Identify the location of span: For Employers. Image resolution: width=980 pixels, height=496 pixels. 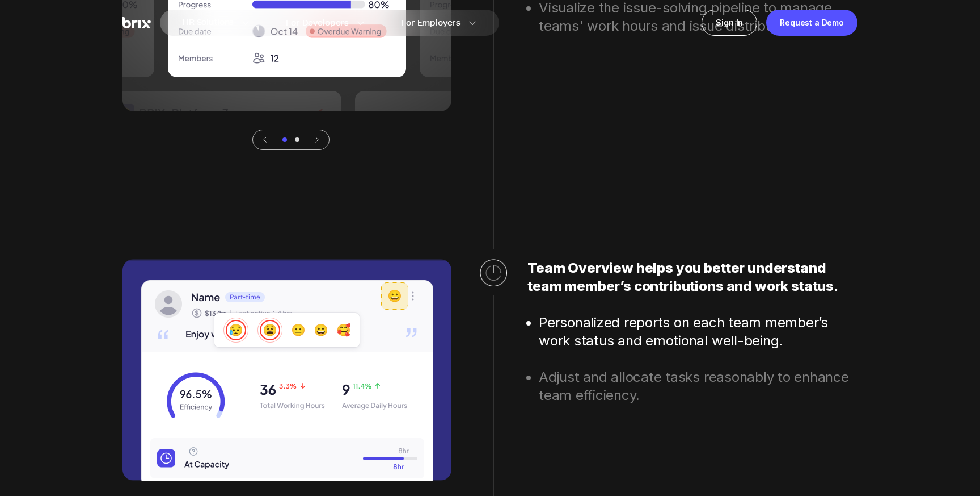
(430, 22).